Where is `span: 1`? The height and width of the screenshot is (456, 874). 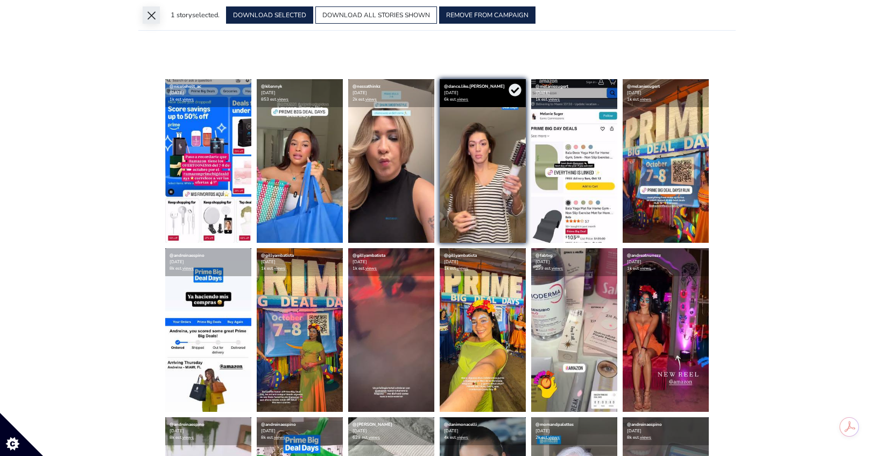 span: 1 is located at coordinates (173, 15).